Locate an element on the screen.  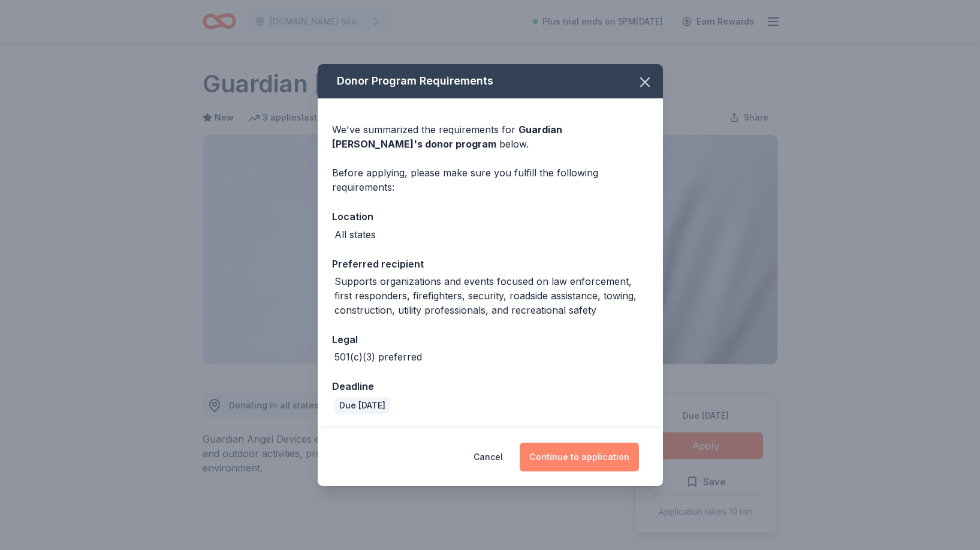
div: All states is located at coordinates (355, 234).